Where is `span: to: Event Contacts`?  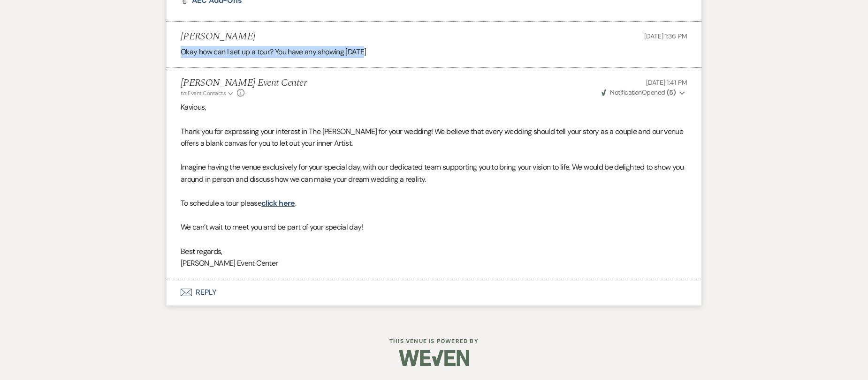 span: to: Event Contacts is located at coordinates (203, 94).